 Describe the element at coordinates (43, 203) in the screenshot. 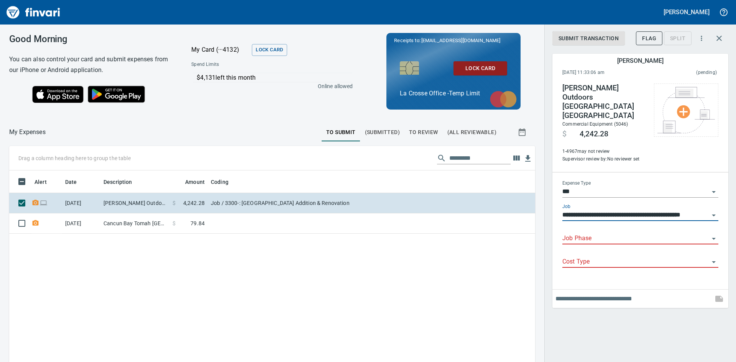

I see `span: Online transaction` at that location.